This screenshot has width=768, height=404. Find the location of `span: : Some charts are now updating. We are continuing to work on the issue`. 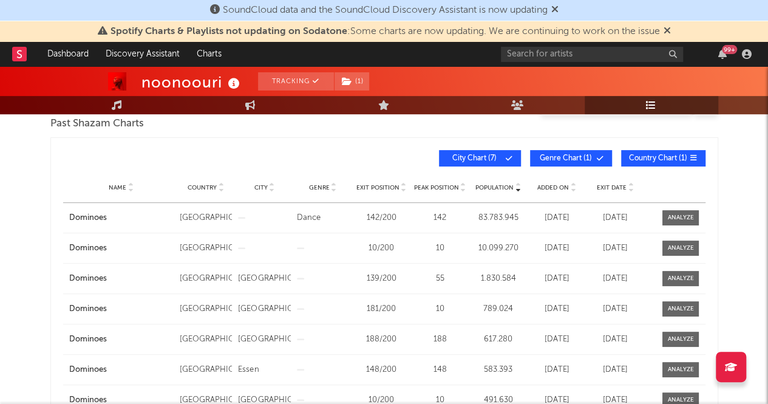

span: : Some charts are now updating. We are continuing to work on the issue is located at coordinates (385, 32).